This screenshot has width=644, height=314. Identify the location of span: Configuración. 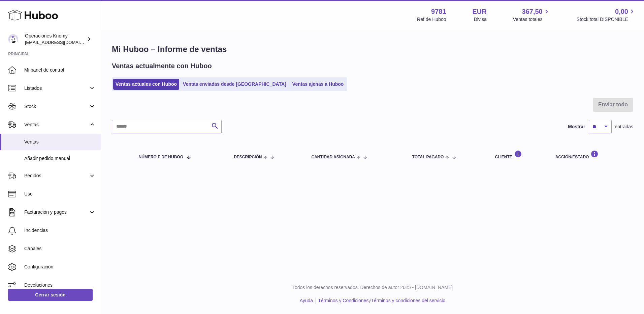
(60, 266).